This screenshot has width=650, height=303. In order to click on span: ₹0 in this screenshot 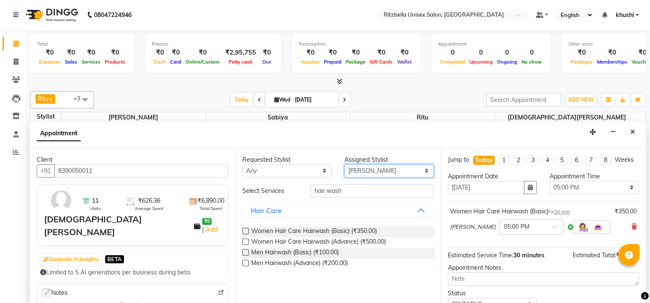, I will do `click(206, 222)`.